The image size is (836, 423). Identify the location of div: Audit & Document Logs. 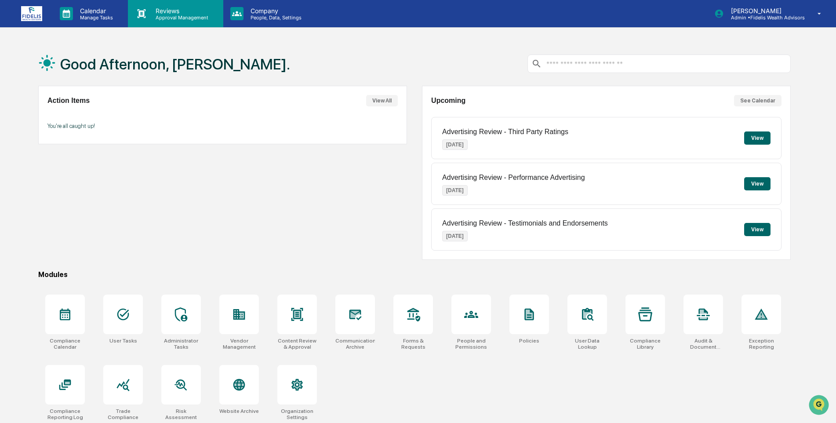
(703, 344).